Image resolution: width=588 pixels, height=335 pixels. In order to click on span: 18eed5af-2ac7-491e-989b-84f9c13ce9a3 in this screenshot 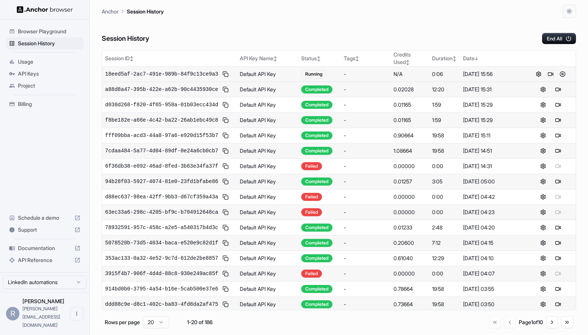, I will do `click(161, 74)`.